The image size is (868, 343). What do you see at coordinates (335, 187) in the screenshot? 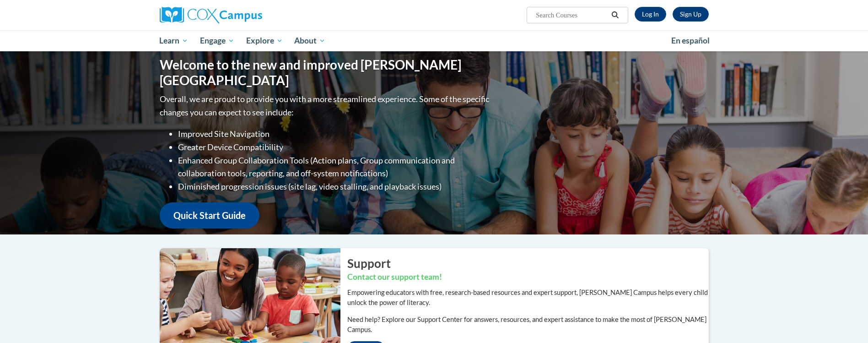
I see `li: Diminished progression issues (site lag, video stalling, and playback issues)` at bounding box center [335, 187].